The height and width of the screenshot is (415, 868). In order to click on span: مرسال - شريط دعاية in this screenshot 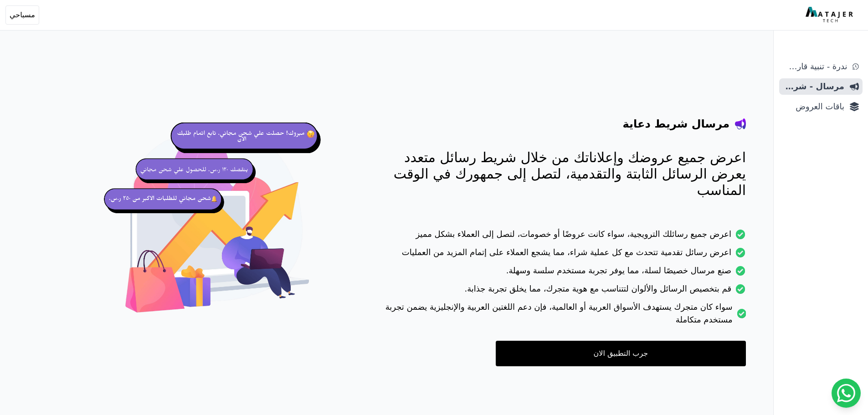, I will do `click(813, 87)`.